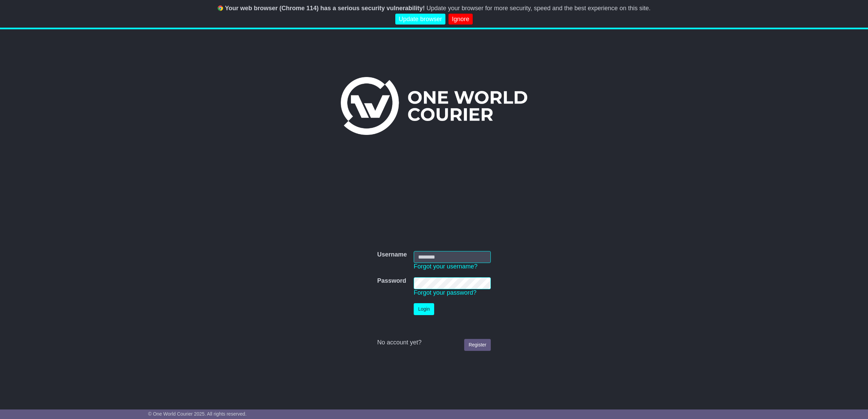  What do you see at coordinates (434, 343) in the screenshot?
I see `div: No account yet?` at bounding box center [434, 343].